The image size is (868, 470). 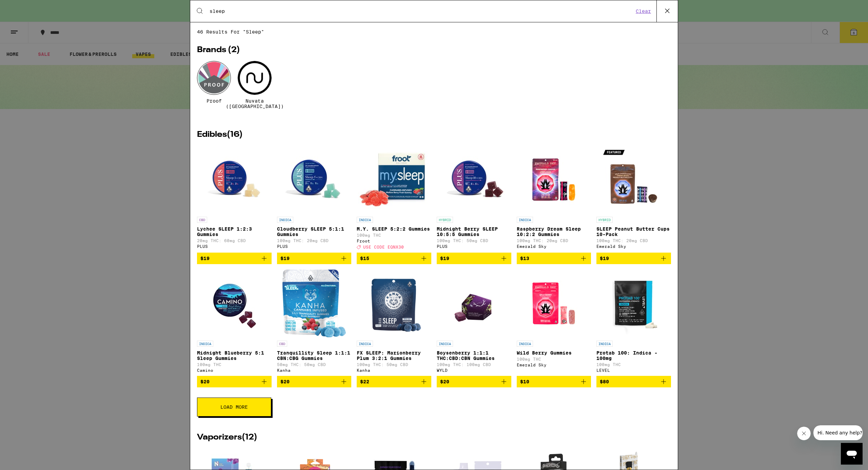 I want to click on h2: Brands ( 2 ), so click(x=434, y=50).